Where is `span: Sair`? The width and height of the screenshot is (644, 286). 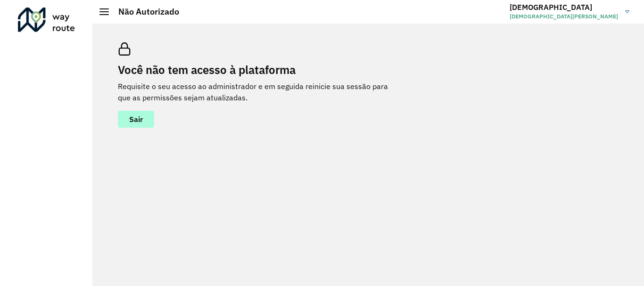 span: Sair is located at coordinates (136, 119).